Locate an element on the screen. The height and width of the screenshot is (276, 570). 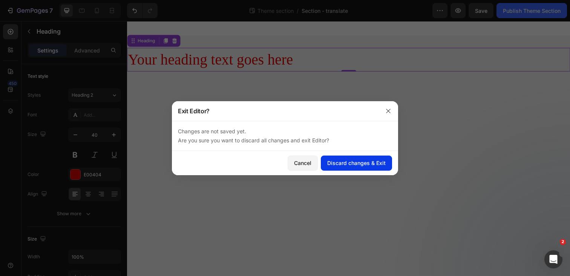
span: 2 is located at coordinates (563, 242).